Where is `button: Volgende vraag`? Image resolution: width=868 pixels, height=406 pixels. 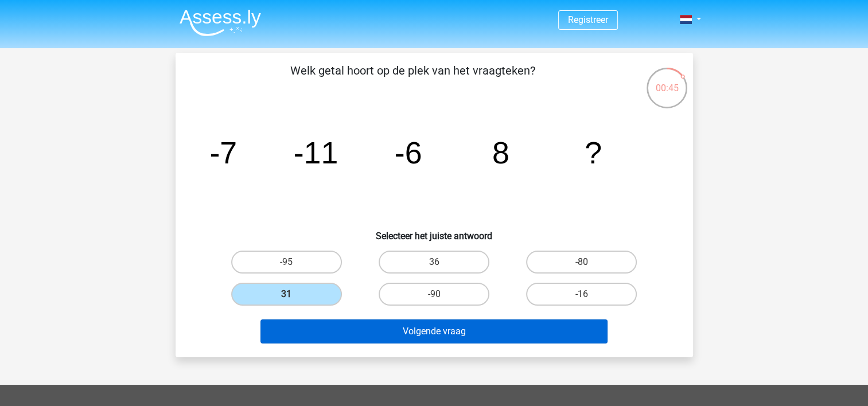 button: Volgende vraag is located at coordinates (434, 331).